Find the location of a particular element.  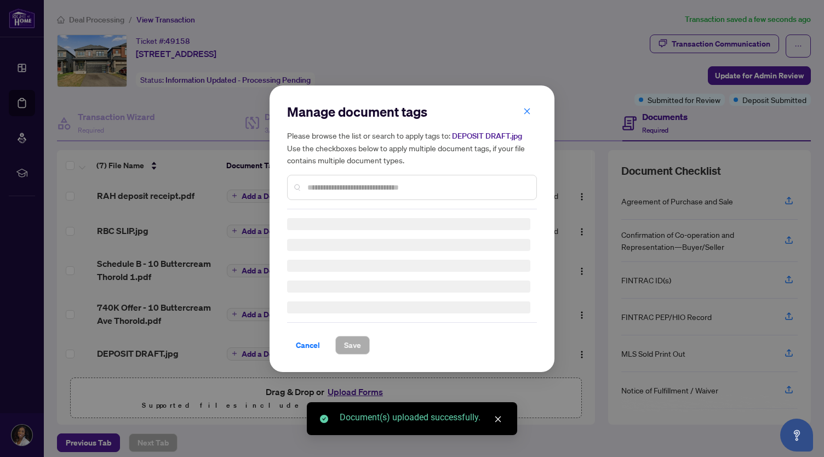

button: Open asap is located at coordinates (796, 435).